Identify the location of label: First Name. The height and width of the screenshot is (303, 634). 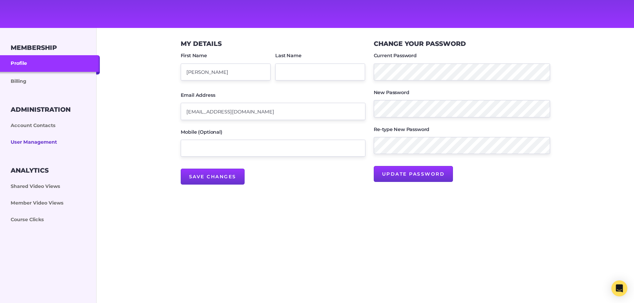
(194, 56).